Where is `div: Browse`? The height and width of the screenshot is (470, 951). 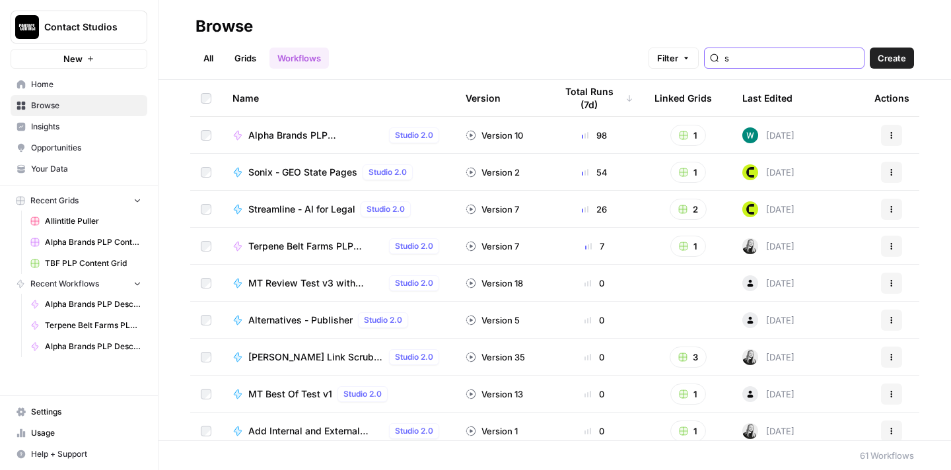 div: Browse is located at coordinates (224, 26).